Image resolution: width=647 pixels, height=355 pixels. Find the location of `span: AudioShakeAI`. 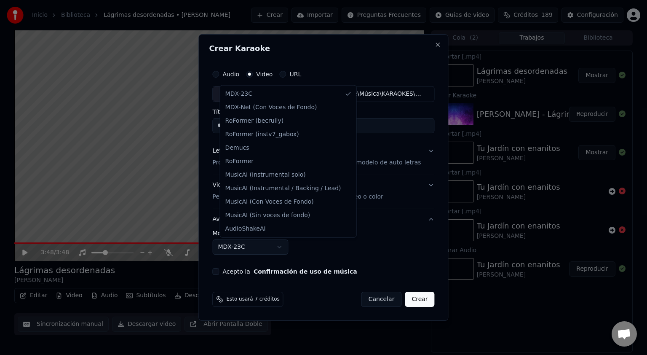

span: AudioShakeAI is located at coordinates (246, 228).